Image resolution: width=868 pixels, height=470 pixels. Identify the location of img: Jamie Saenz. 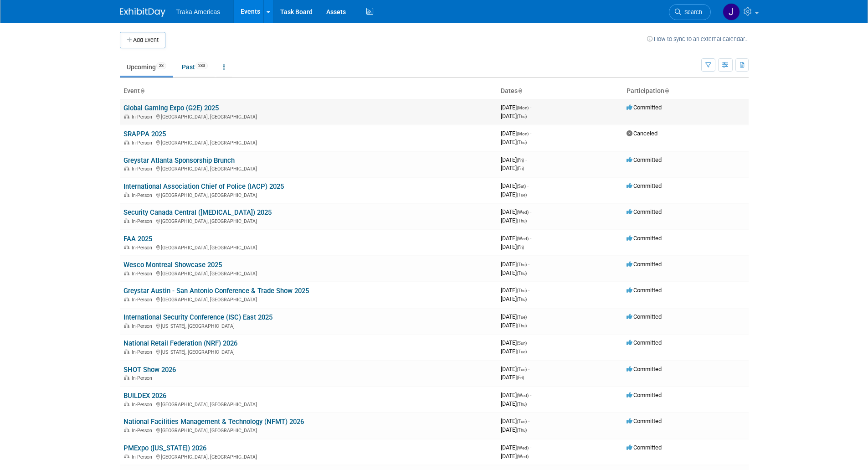
(731, 12).